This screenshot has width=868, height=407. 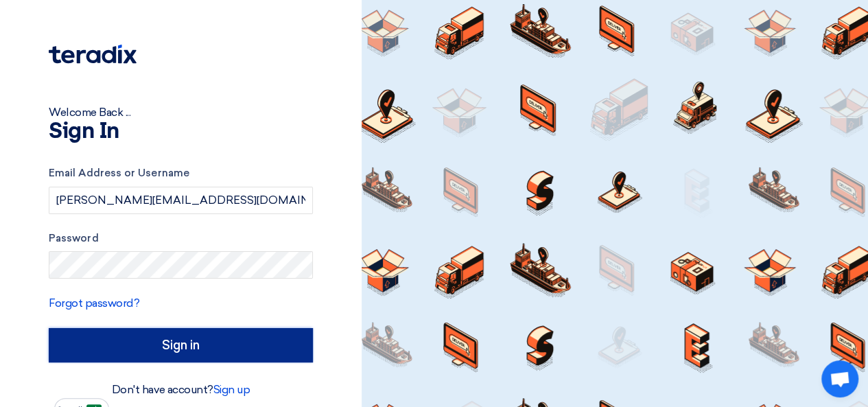 I want to click on input: Enter your business email or username, so click(x=180, y=200).